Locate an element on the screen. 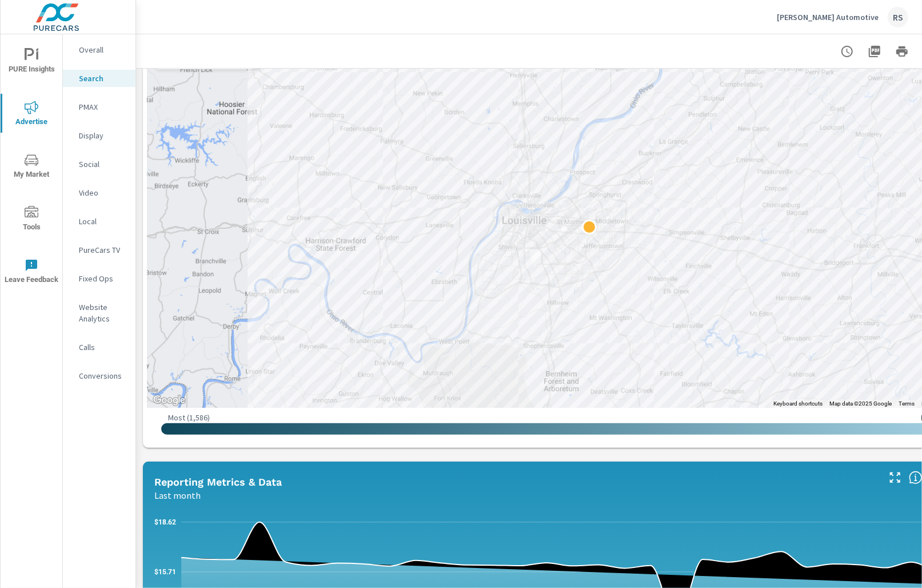 This screenshot has height=588, width=922. div: Display is located at coordinates (99, 136).